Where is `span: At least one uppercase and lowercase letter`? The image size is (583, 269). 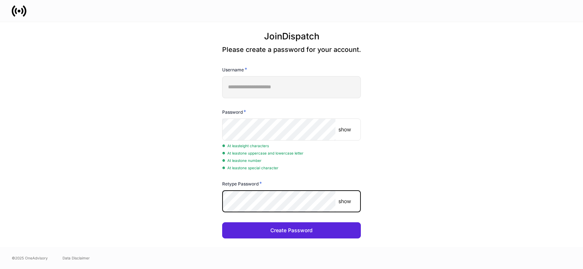
span: At least one uppercase and lowercase letter is located at coordinates (262, 153).